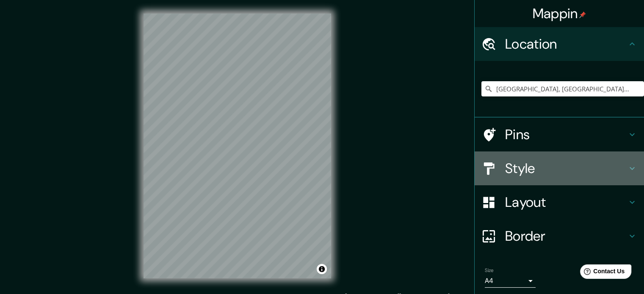 The height and width of the screenshot is (294, 644). What do you see at coordinates (566, 169) in the screenshot?
I see `h4: Style` at bounding box center [566, 169].